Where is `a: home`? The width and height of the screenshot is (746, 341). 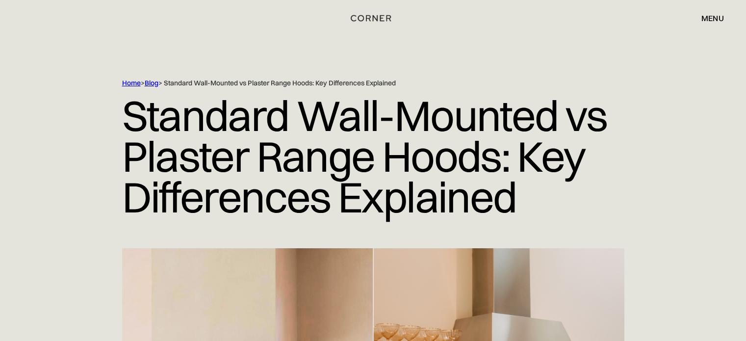 a: home is located at coordinates (373, 18).